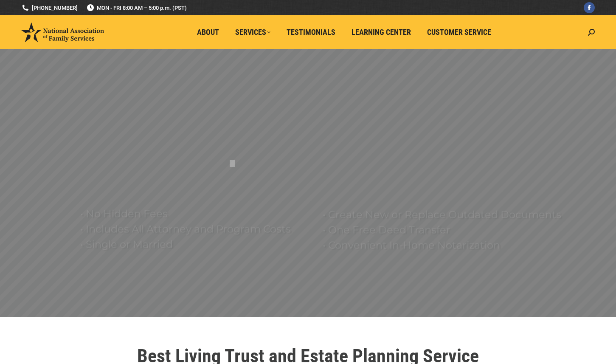  What do you see at coordinates (201, 119) in the screenshot?
I see `div: L` at bounding box center [201, 119].